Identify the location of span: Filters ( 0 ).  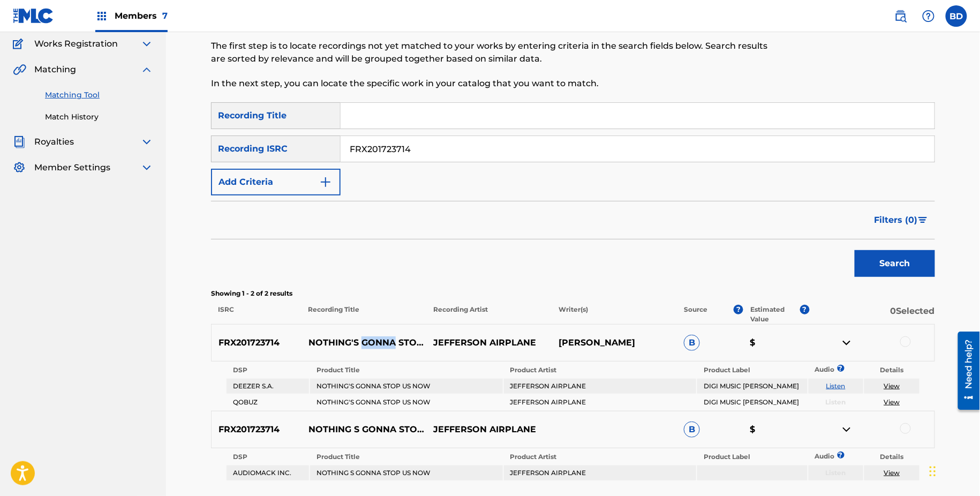
(896, 220).